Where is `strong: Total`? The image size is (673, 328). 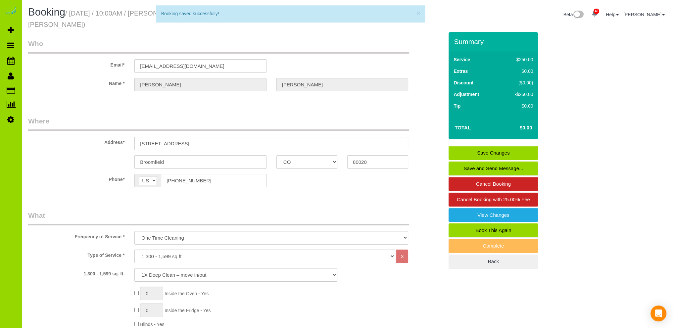
strong: Total is located at coordinates (462, 127).